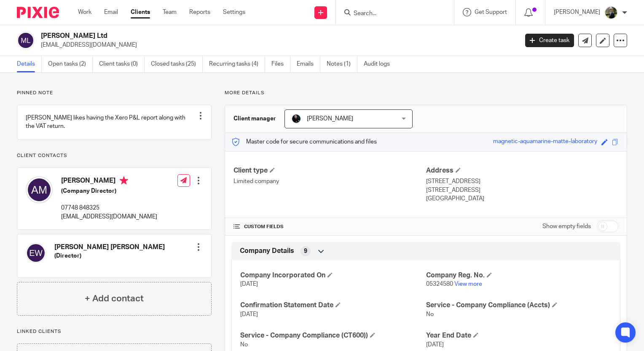 The height and width of the screenshot is (351, 644). Describe the element at coordinates (306, 251) in the screenshot. I see `span: 9` at that location.